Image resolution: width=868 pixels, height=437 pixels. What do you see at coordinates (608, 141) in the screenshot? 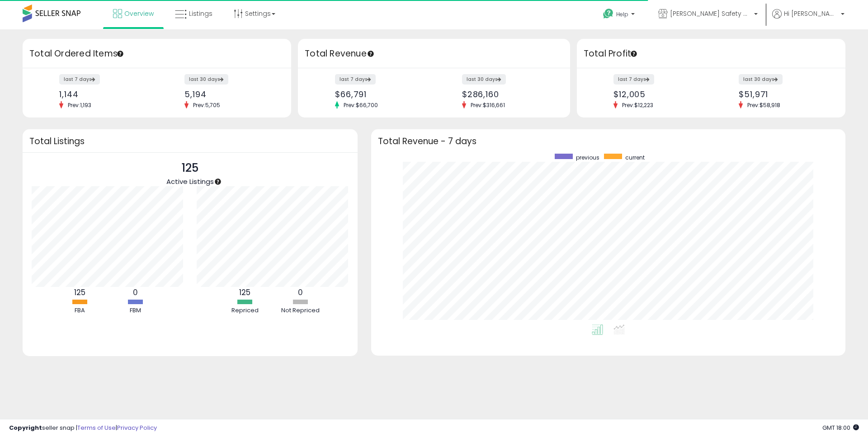
I see `h3: Total Revenue - 7 days` at bounding box center [608, 141].